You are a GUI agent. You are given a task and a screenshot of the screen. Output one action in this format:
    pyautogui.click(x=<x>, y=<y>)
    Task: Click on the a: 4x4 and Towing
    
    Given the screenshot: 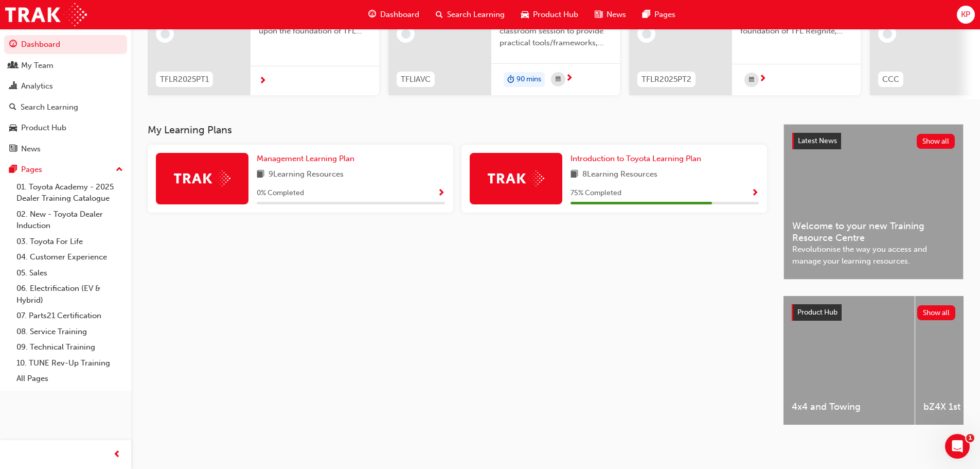 What is the action you would take?
    pyautogui.click(x=848, y=360)
    